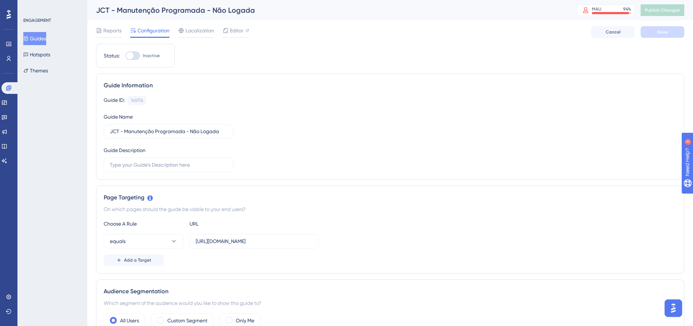  What do you see at coordinates (37, 20) in the screenshot?
I see `div: ENGAGEMENT` at bounding box center [37, 20].